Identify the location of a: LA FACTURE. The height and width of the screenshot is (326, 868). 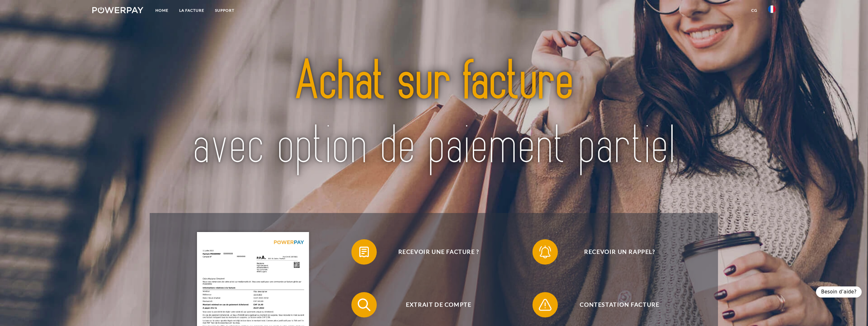
(191, 10).